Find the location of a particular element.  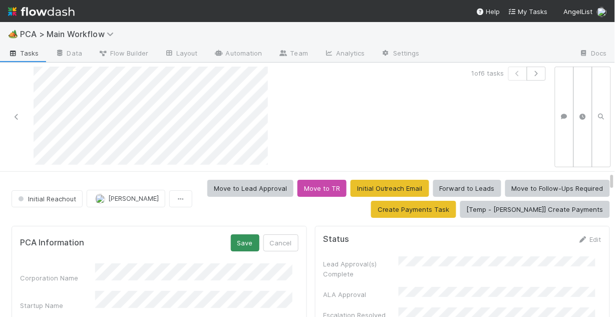

div: Startup Name is located at coordinates (58, 305).